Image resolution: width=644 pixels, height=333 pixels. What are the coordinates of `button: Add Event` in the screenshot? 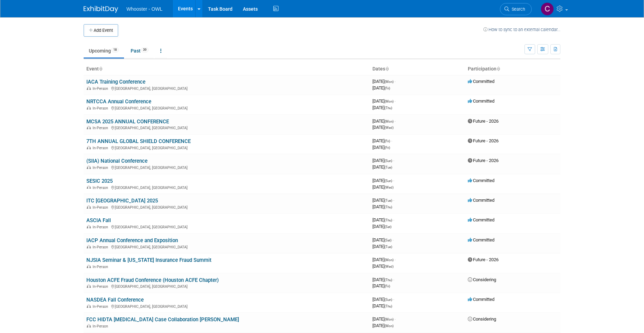 It's located at (101, 30).